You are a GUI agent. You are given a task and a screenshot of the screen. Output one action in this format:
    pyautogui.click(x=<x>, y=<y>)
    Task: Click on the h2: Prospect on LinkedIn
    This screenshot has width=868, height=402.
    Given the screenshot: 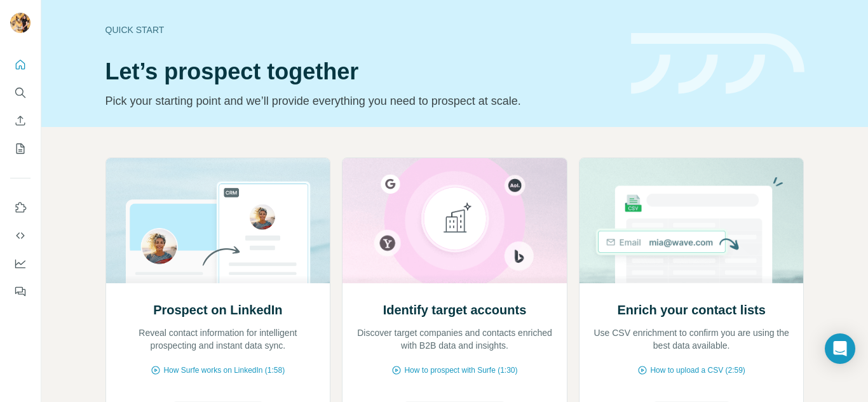 What is the action you would take?
    pyautogui.click(x=217, y=309)
    